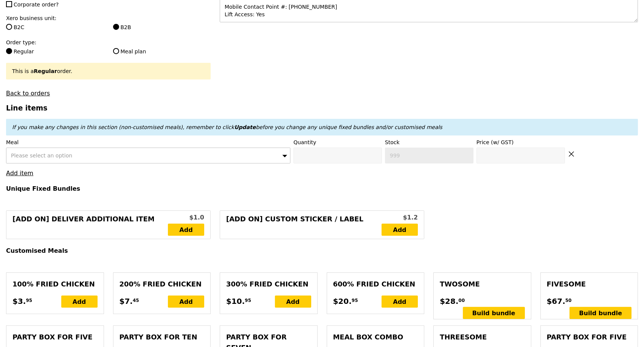 This screenshot has width=644, height=347. What do you see at coordinates (116, 27) in the screenshot?
I see `input: B2B` at bounding box center [116, 27].